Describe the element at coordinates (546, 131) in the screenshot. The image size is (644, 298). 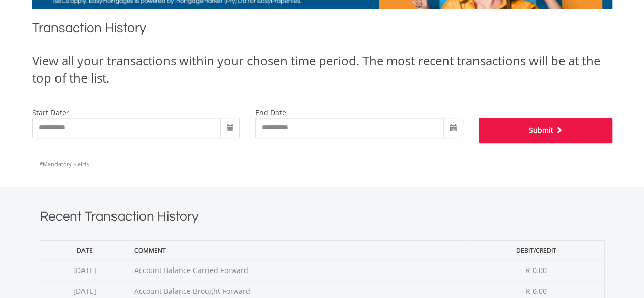
I see `button: Submit` at that location.